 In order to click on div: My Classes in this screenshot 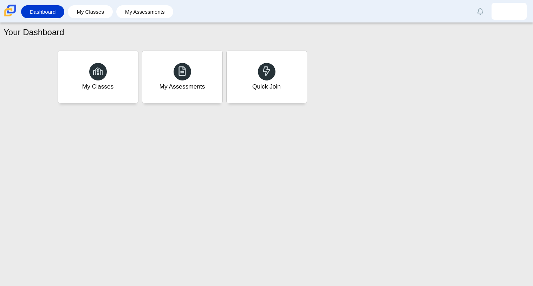, I will do `click(98, 86)`.